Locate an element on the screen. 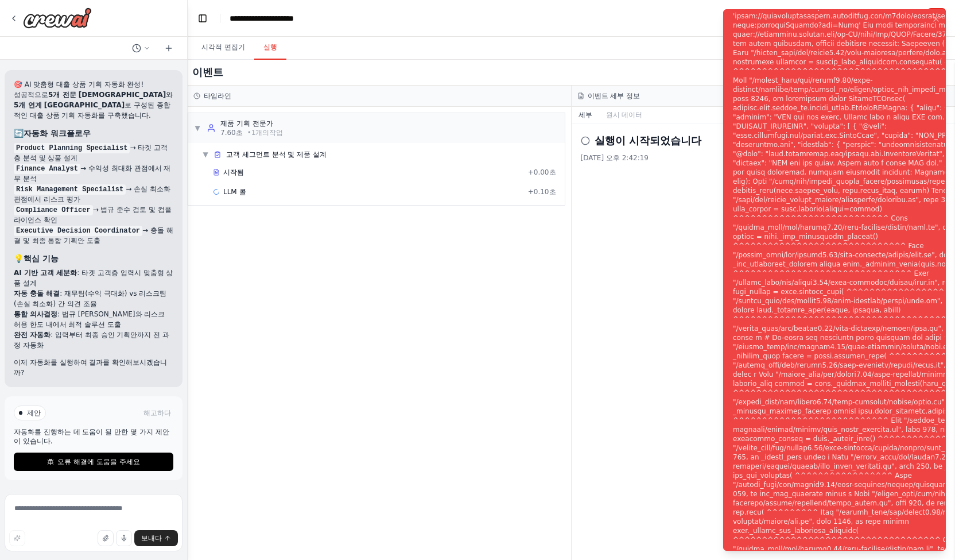  nav: 빵가루 is located at coordinates (298, 19).